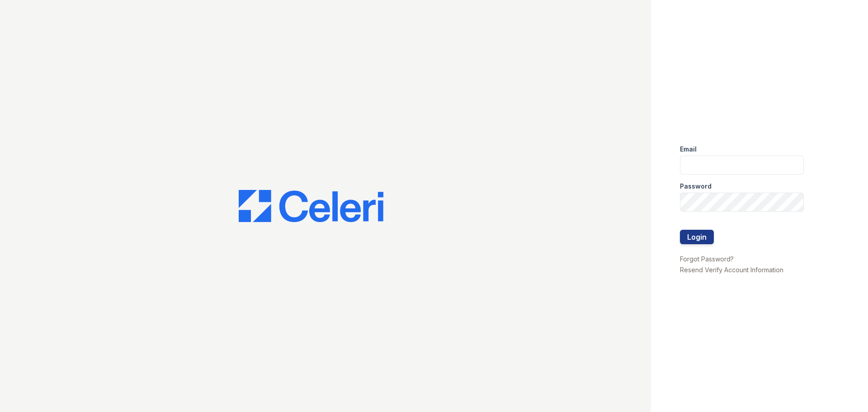 This screenshot has width=868, height=412. I want to click on a: Resend Verify Account Information, so click(732, 269).